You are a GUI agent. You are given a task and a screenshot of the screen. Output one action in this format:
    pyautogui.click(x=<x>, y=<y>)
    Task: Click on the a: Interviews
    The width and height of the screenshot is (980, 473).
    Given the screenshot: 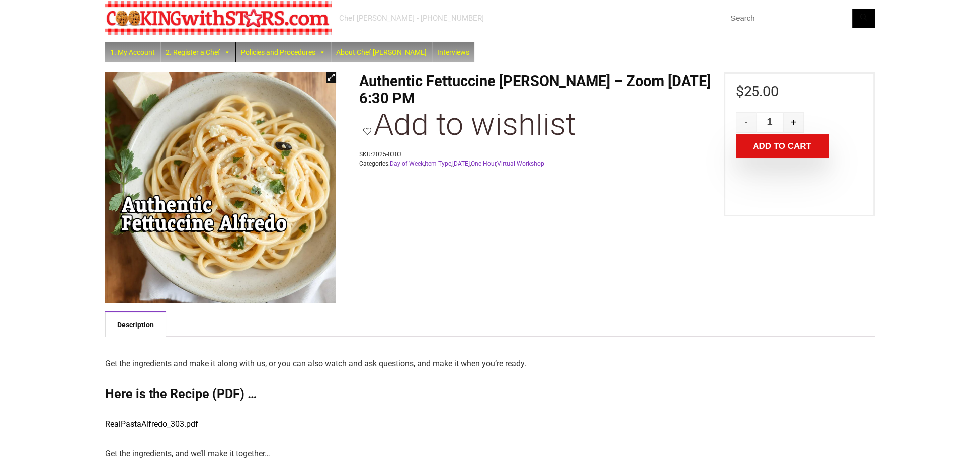 What is the action you would take?
    pyautogui.click(x=453, y=52)
    